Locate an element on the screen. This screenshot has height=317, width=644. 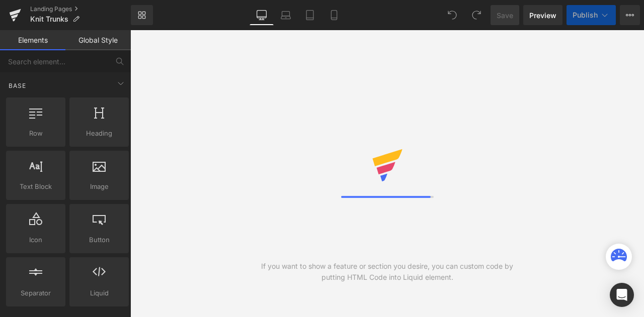
span: Button is located at coordinates (99, 240).